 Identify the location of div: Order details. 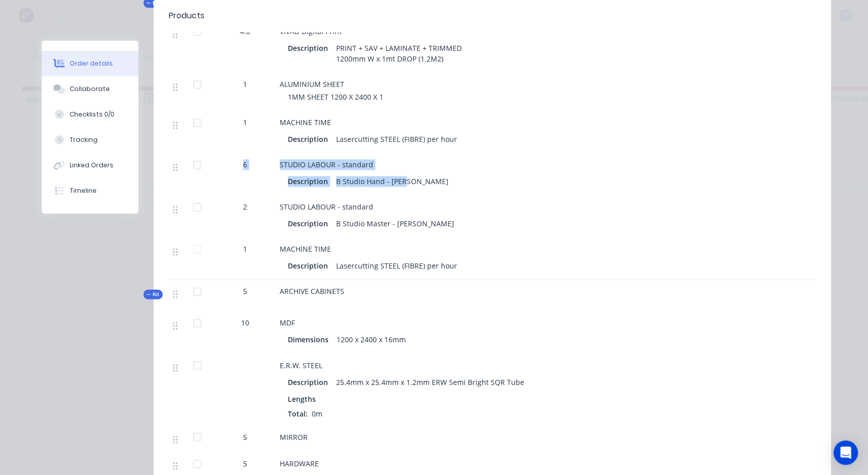
(91, 64).